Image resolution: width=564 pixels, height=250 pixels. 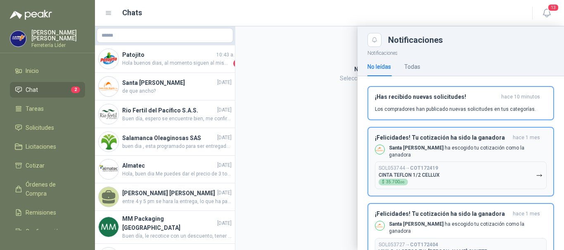 I want to click on span: 13, so click(x=553, y=7).